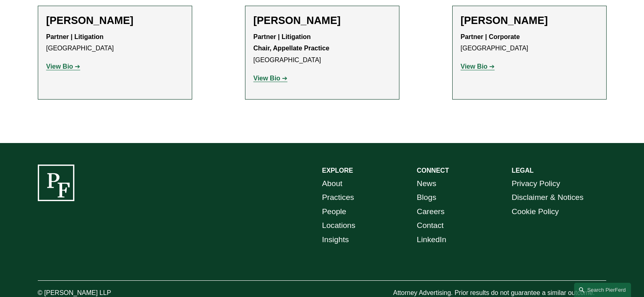 The image size is (644, 297). Describe the element at coordinates (75, 37) in the screenshot. I see `strong: Partner | Litigation` at that location.